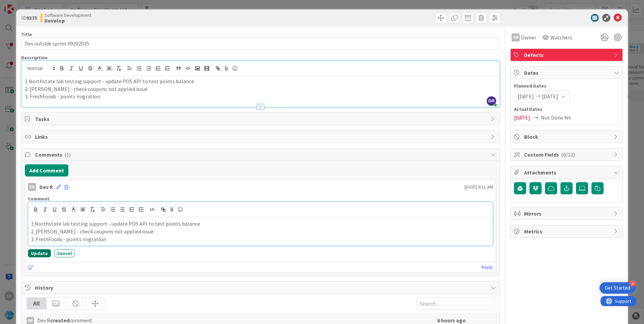 This screenshot has height=324, width=644. I want to click on label: Title, so click(27, 34).